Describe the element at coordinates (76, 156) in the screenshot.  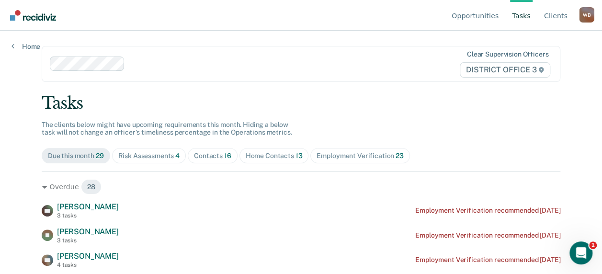
I see `div: Due this month` at that location.